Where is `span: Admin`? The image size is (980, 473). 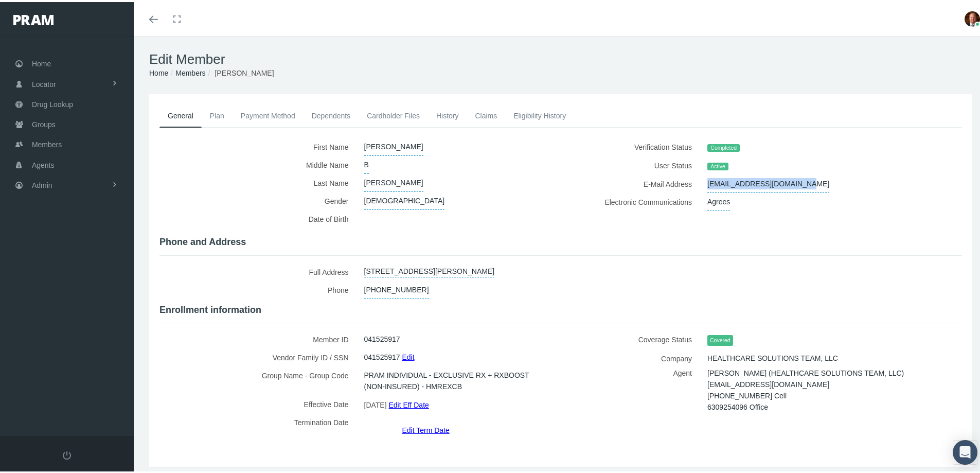 span: Admin is located at coordinates (42, 183).